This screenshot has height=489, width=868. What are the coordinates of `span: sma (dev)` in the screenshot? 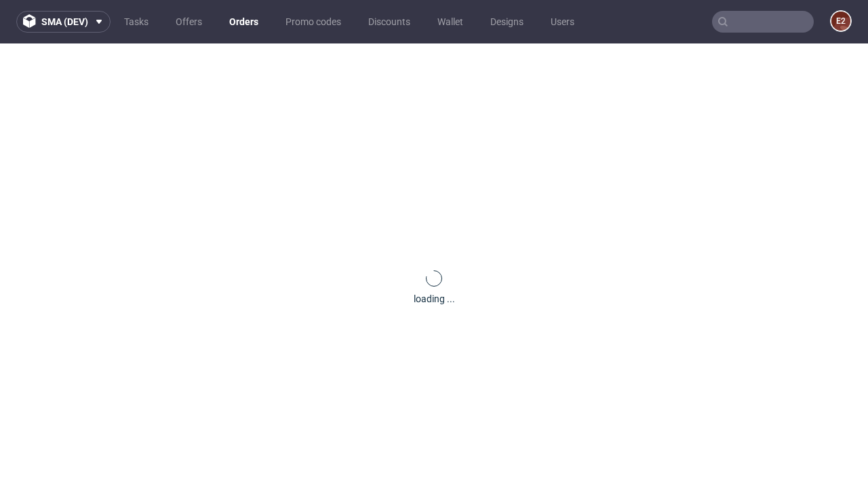 It's located at (64, 22).